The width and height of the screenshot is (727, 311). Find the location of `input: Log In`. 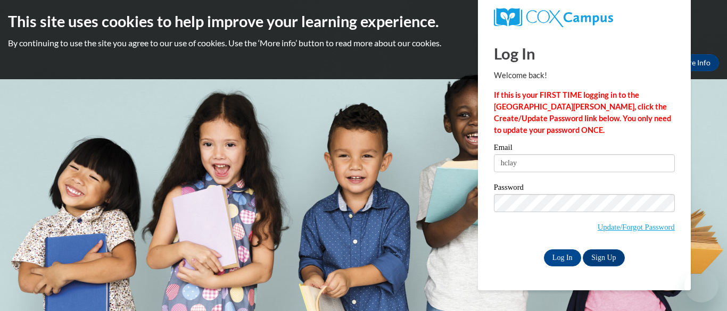

input: Log In is located at coordinates (563, 258).